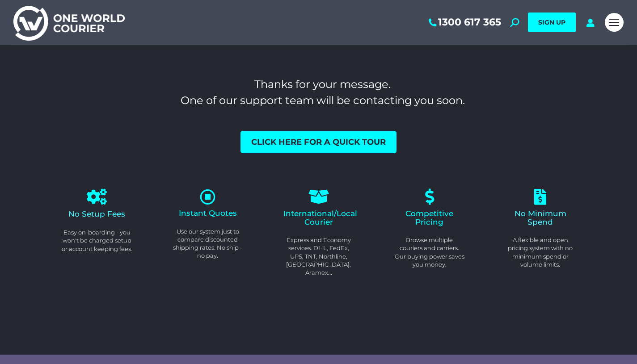 The width and height of the screenshot is (637, 364). What do you see at coordinates (429, 218) in the screenshot?
I see `span: Competitive Pricing` at bounding box center [429, 218].